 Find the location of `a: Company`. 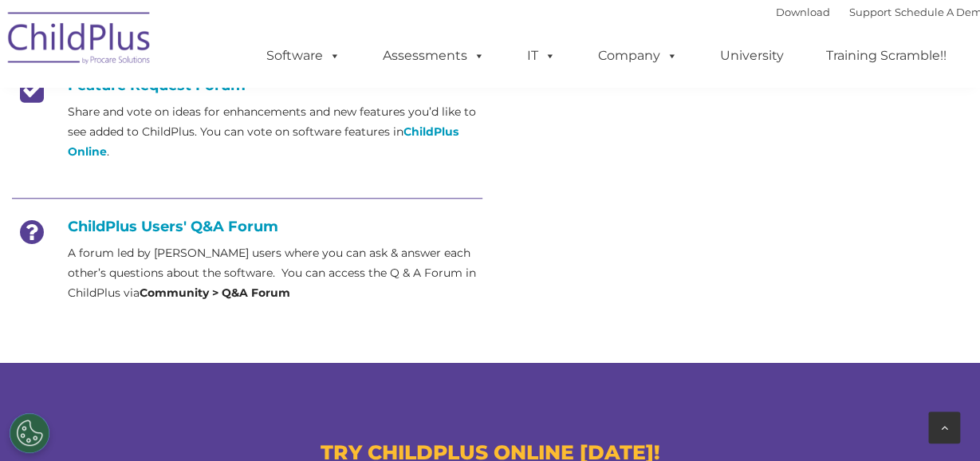

a: Company is located at coordinates (638, 56).